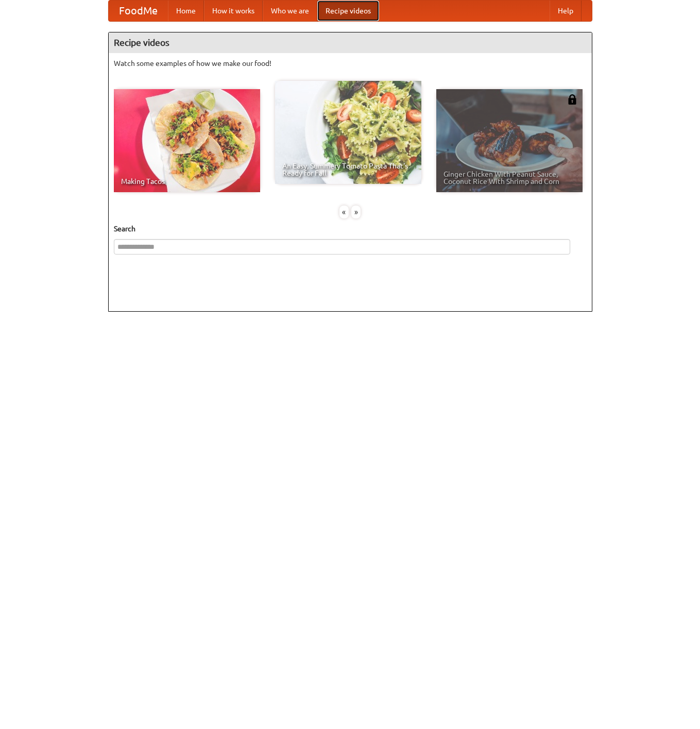 The width and height of the screenshot is (700, 729). Describe the element at coordinates (187, 141) in the screenshot. I see `a: Making Tacos` at that location.